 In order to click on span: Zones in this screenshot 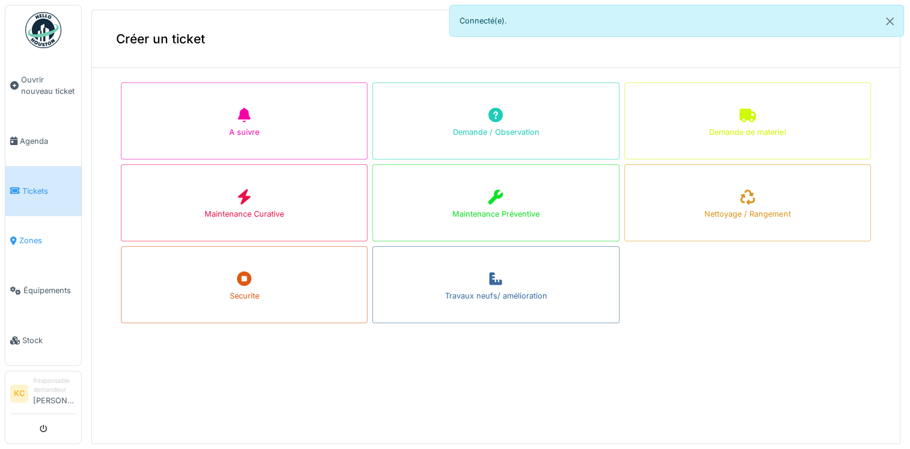, I will do `click(48, 240)`.